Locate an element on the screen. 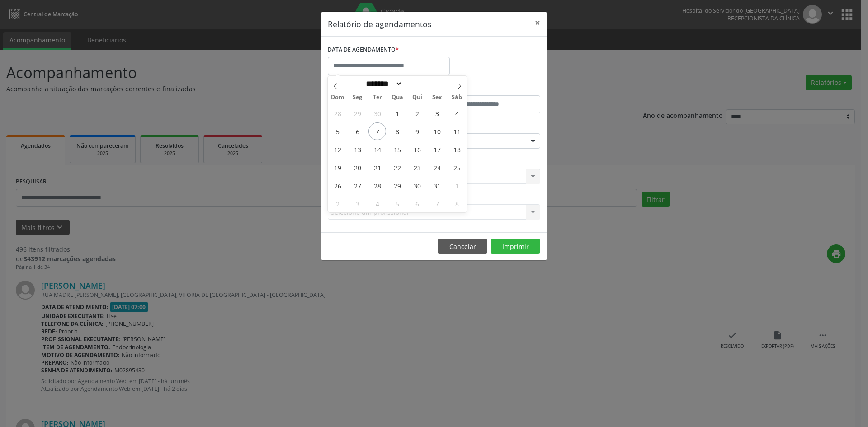  span: Outubro 3, 2025 is located at coordinates (437, 113).